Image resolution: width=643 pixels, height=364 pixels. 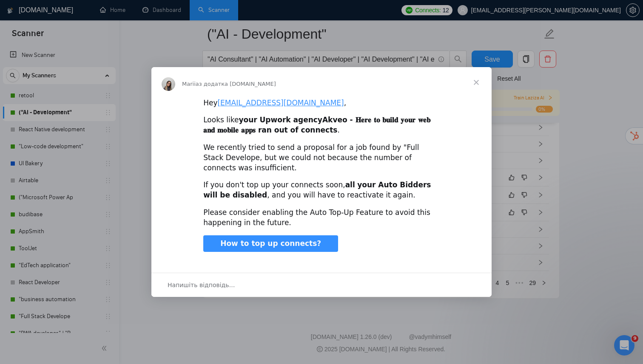 I want to click on b: Akveo - 𝐇𝐞𝐫𝐞 𝐭𝐨 𝐛𝐮𝐢𝐥𝐝 𝐲𝐨𝐮𝐫 𝐰𝐞𝐛 𝐚𝐧𝐝 𝐦𝐨𝐛𝐢𝐥𝐞 𝐚𝐩𝐩𝐬 ran out of connects, so click(x=317, y=125).